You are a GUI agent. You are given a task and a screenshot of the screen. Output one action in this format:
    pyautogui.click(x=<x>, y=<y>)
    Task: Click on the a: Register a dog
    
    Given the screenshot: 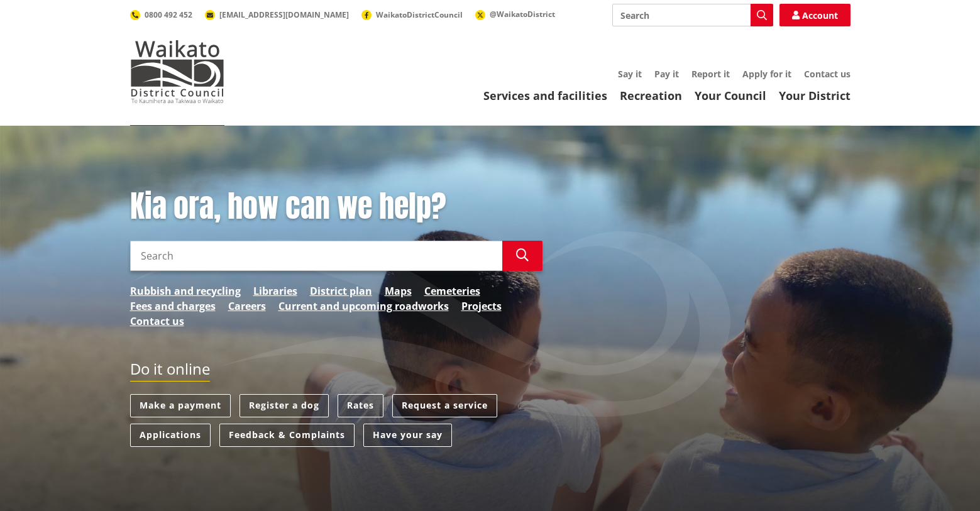 What is the action you would take?
    pyautogui.click(x=284, y=405)
    